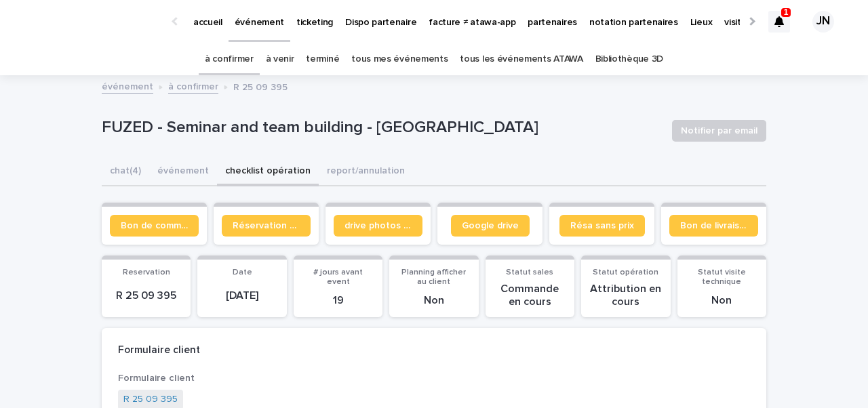  I want to click on button: chat (4), so click(126, 172).